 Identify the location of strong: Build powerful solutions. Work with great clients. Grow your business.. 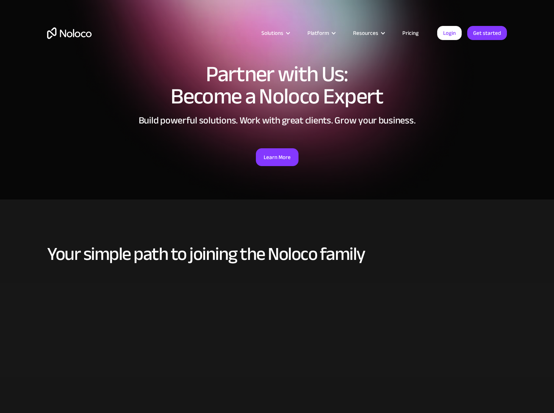
(277, 120).